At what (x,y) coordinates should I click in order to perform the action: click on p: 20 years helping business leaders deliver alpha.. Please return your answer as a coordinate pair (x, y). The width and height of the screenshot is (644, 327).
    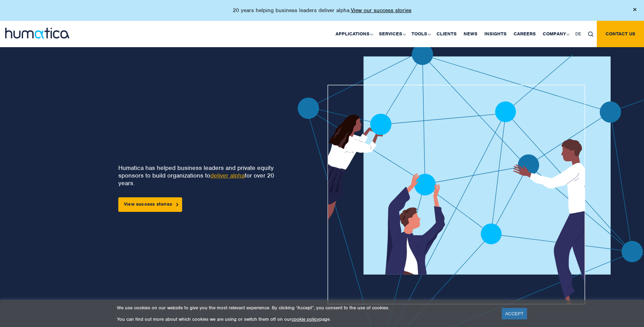
    Looking at the image, I should click on (322, 10).